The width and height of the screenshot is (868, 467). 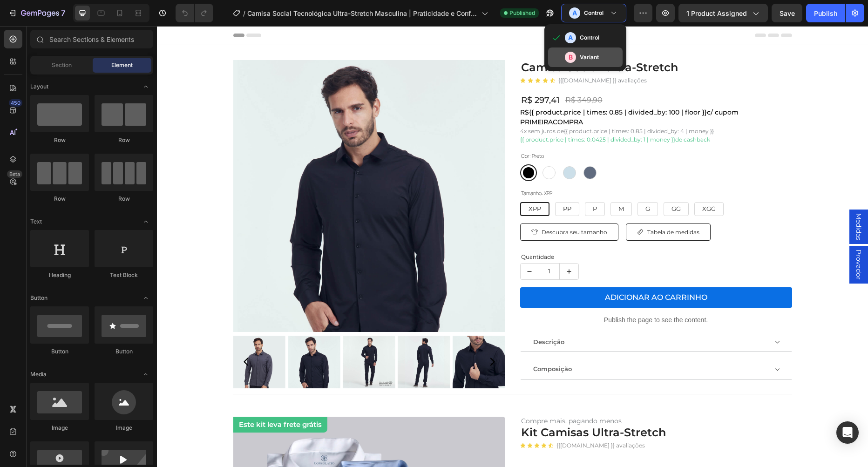 I want to click on span: {{ product.price | times: 0.85 | divided_by: 100 | floor }}, so click(x=461, y=86).